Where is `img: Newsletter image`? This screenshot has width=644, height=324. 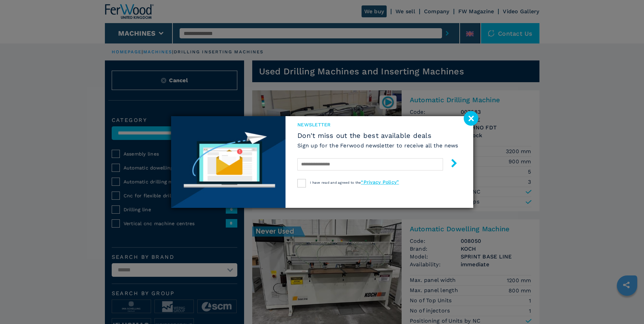
img: Newsletter image is located at coordinates (228, 162).